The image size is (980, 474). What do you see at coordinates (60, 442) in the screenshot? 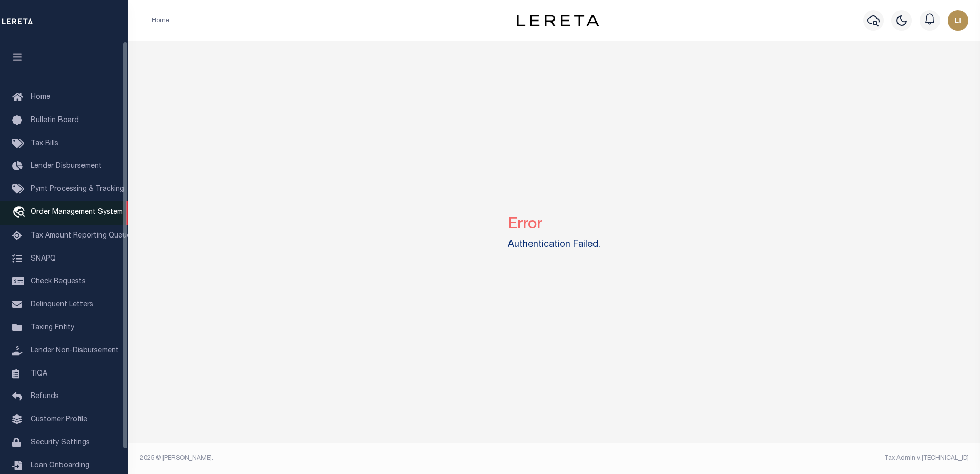
I see `span: Security Settings` at bounding box center [60, 442].